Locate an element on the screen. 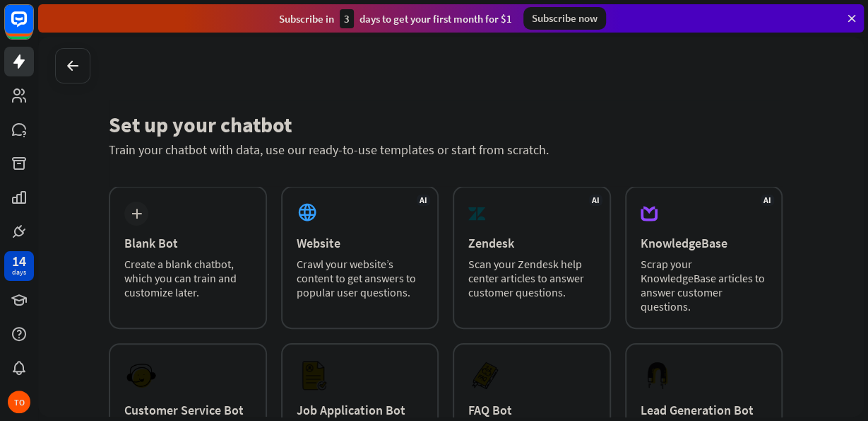  div: Zendesk is located at coordinates (532, 242).